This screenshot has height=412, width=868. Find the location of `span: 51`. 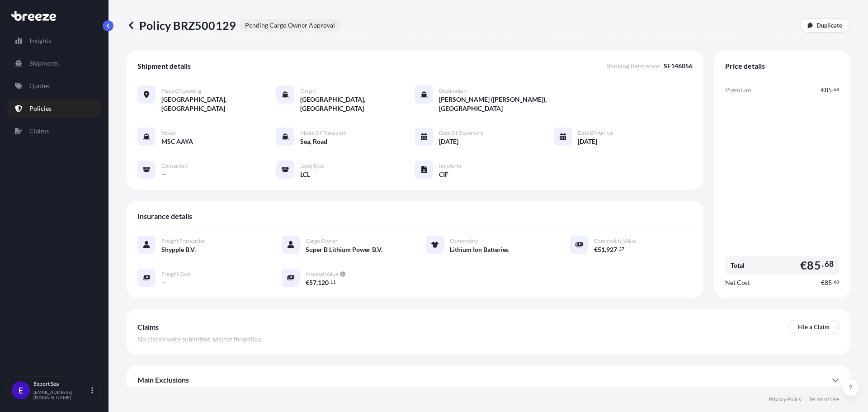

span: 51 is located at coordinates (602, 249).